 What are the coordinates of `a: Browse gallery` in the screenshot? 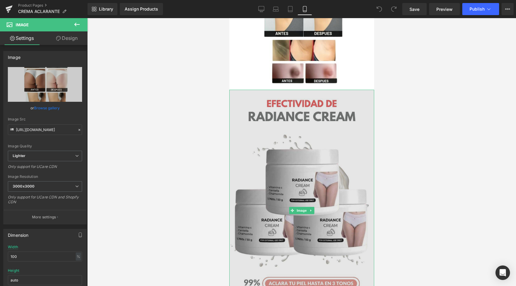 It's located at (47, 108).